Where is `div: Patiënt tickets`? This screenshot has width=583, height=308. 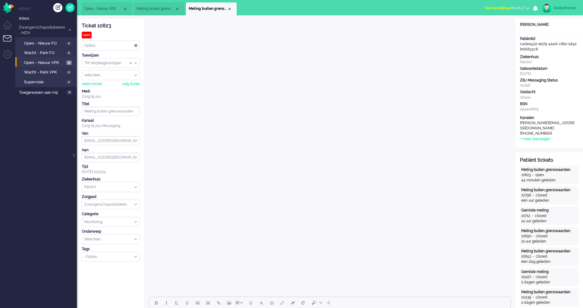 div: Patiënt tickets is located at coordinates (549, 160).